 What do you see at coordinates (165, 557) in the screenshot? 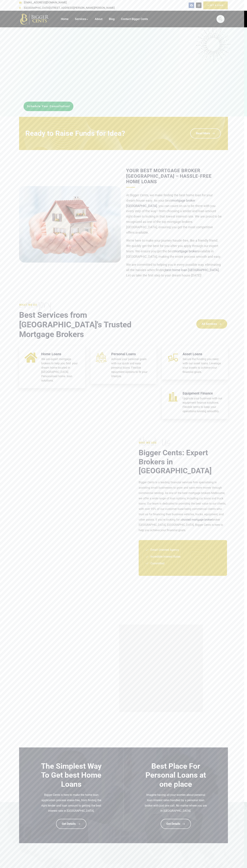
I see `span: Incredible Interest Rates` at bounding box center [165, 557].